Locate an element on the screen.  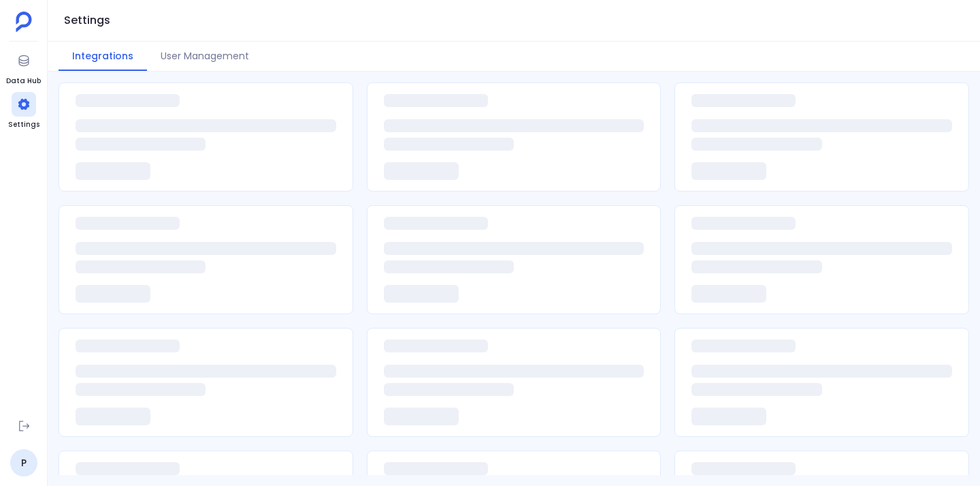
h1: Settings is located at coordinates (87, 20).